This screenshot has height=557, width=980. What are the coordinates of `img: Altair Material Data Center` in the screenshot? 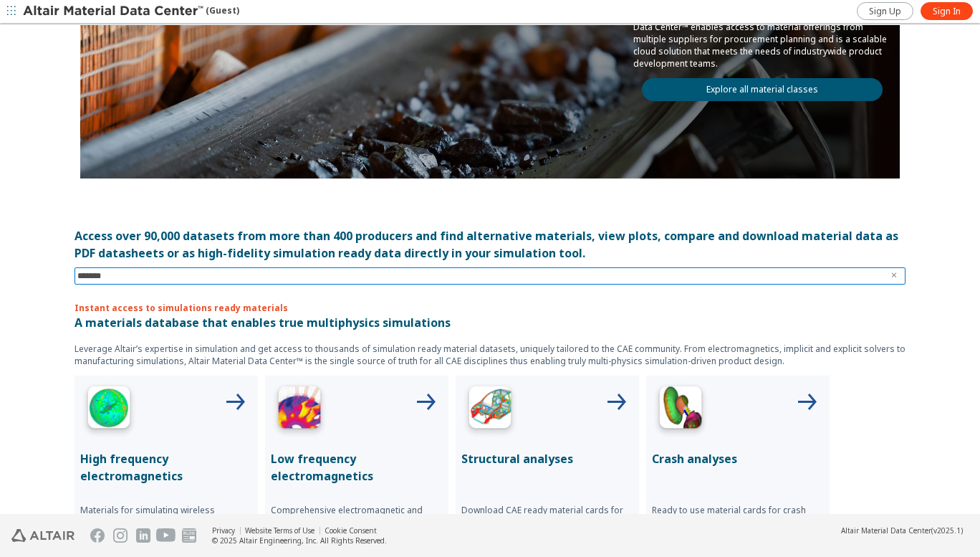 It's located at (114, 12).